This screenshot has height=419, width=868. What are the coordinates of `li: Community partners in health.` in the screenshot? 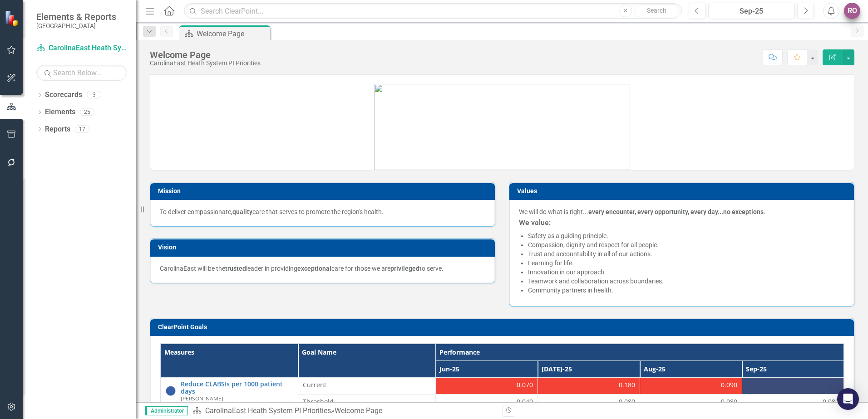 It's located at (686, 290).